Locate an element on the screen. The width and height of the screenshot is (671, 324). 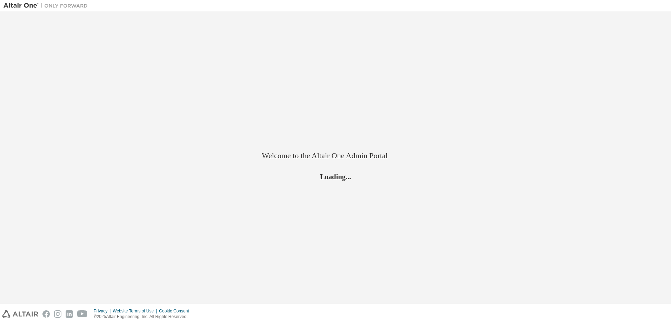
p: © 2025 Altair Engineering, Inc. All Rights Reserved. is located at coordinates (144, 317).